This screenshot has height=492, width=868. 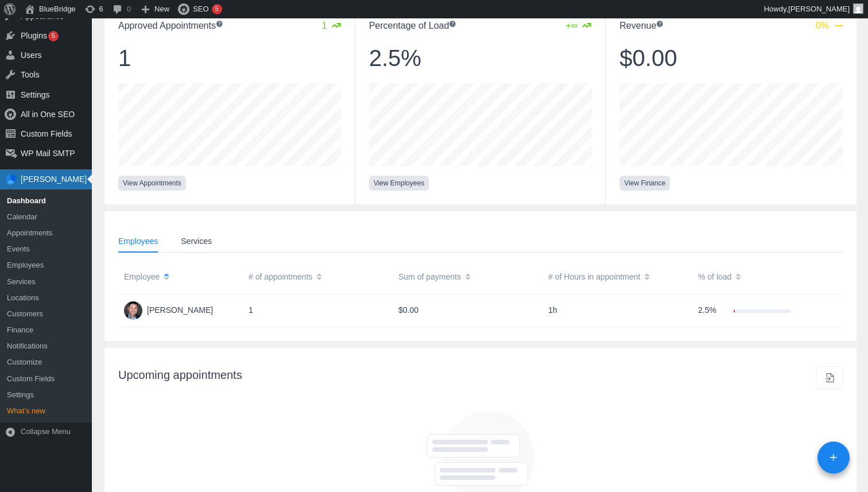 I want to click on a: View Appointments, so click(x=152, y=183).